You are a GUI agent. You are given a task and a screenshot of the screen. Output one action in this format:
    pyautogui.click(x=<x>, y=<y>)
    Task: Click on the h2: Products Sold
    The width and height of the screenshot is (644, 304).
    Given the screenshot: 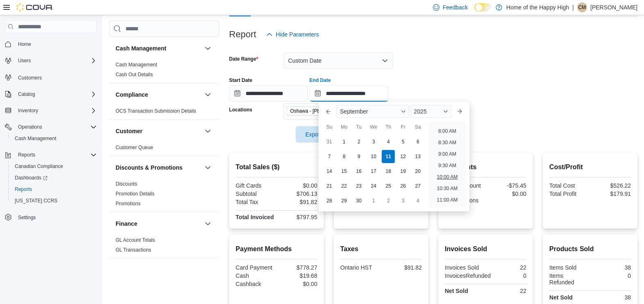 What is the action you would take?
    pyautogui.click(x=590, y=250)
    